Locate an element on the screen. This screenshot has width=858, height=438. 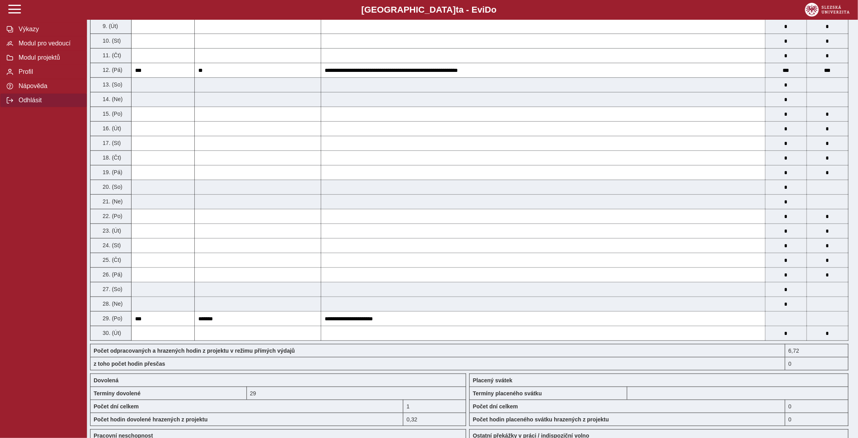
span: 21. (Ne) is located at coordinates (112, 201).